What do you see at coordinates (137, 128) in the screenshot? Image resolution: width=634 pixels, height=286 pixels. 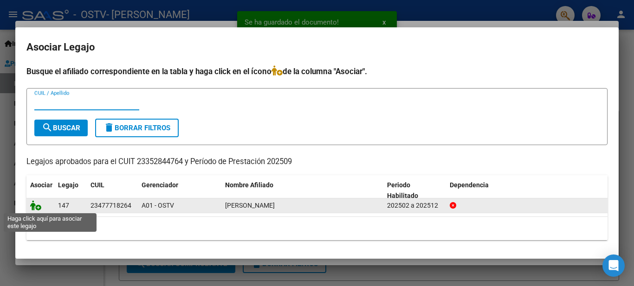 I see `span: Borrar Filtros` at bounding box center [137, 128].